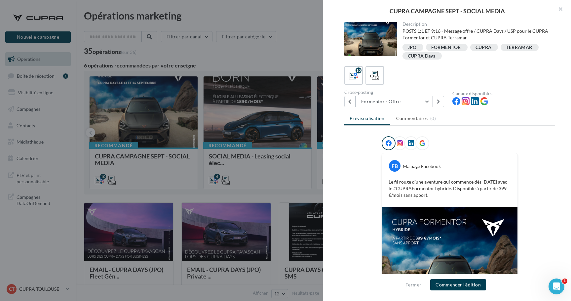 The width and height of the screenshot is (571, 301). Describe the element at coordinates (504, 94) in the screenshot. I see `div: Canaux disponibles` at that location.